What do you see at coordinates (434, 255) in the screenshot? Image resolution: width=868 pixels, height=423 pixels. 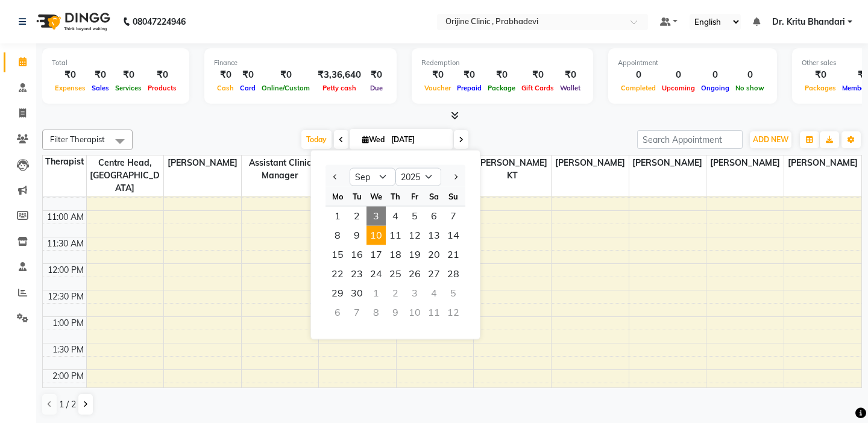 I see `span: 20` at bounding box center [434, 255].